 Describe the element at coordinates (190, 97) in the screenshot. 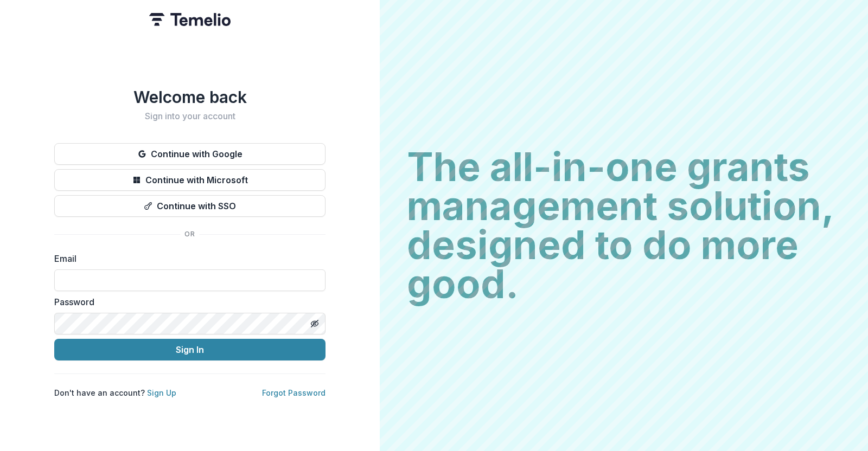

I see `h1: Welcome back` at that location.